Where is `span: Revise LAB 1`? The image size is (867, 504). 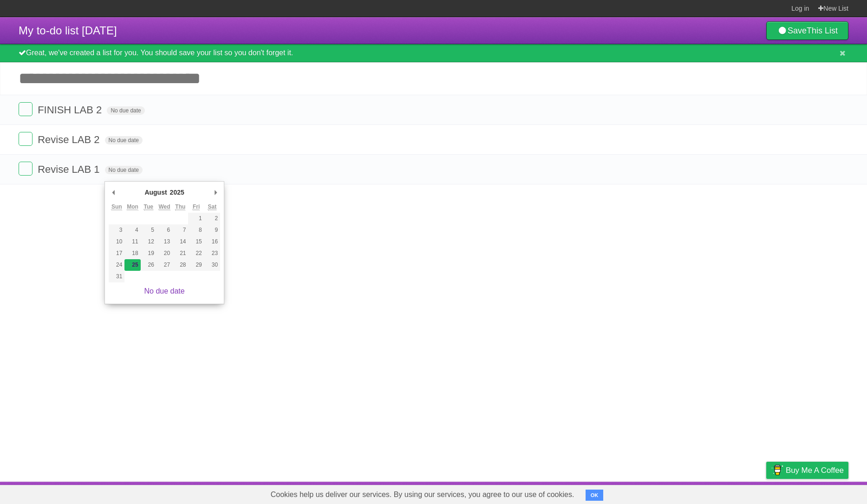
span: Revise LAB 1 is located at coordinates (70, 169).